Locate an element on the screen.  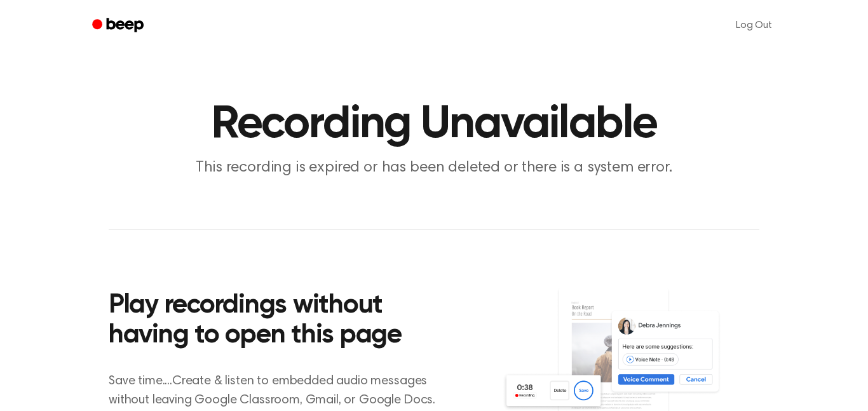
a: Log Out is located at coordinates (754, 25).